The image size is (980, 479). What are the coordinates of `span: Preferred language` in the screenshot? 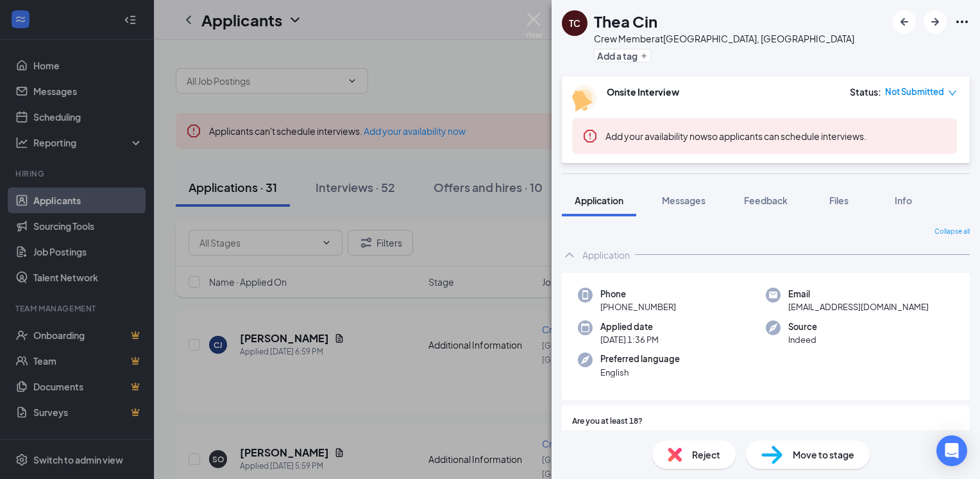 It's located at (640, 359).